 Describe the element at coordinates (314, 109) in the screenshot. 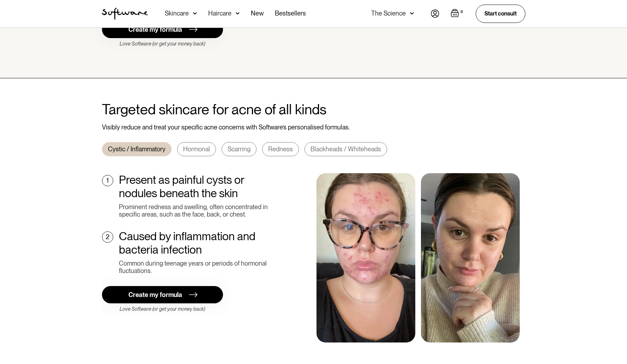

I see `h2: Targeted skincare for acne of all kinds` at that location.